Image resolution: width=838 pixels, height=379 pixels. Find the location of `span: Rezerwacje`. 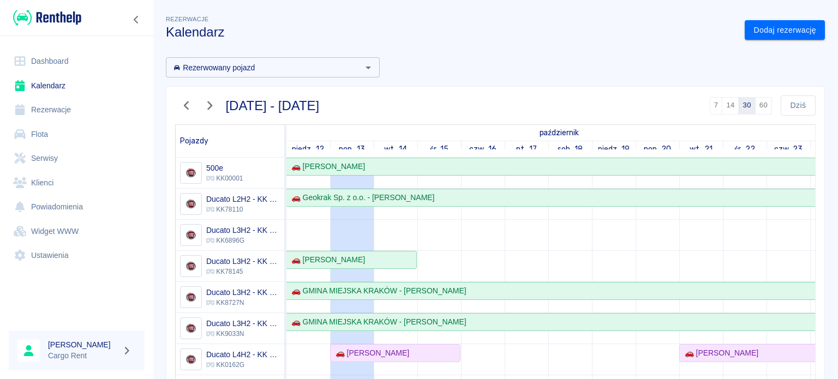

span: Rezerwacje is located at coordinates (187, 19).